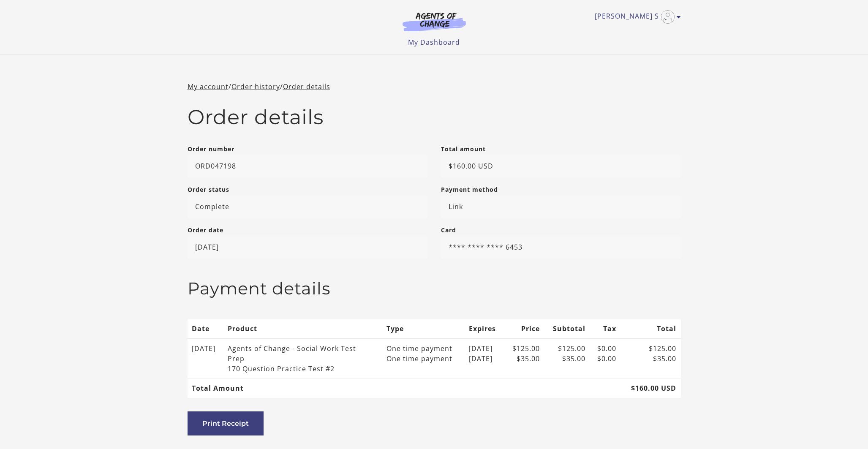  What do you see at coordinates (524, 328) in the screenshot?
I see `th: Price` at bounding box center [524, 328].